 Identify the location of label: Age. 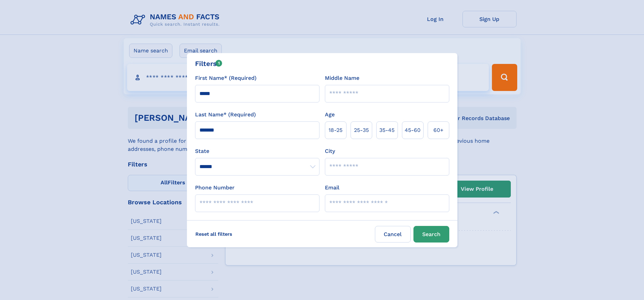
(330, 114).